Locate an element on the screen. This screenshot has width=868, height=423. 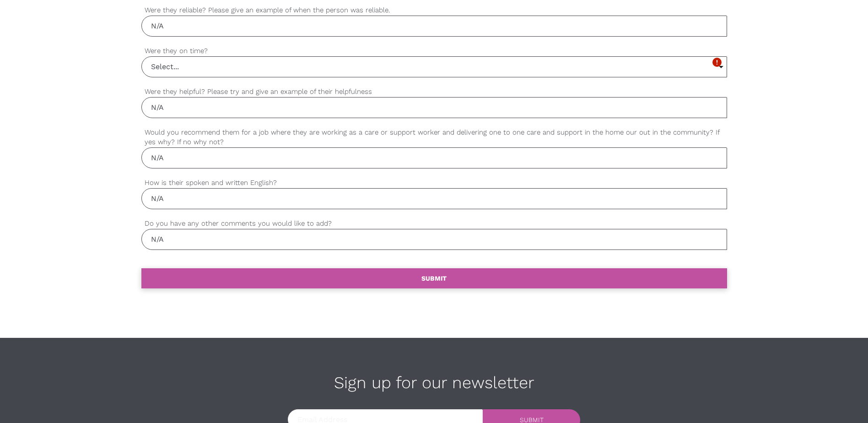
span: Sign up for our newsletter is located at coordinates (434, 383).